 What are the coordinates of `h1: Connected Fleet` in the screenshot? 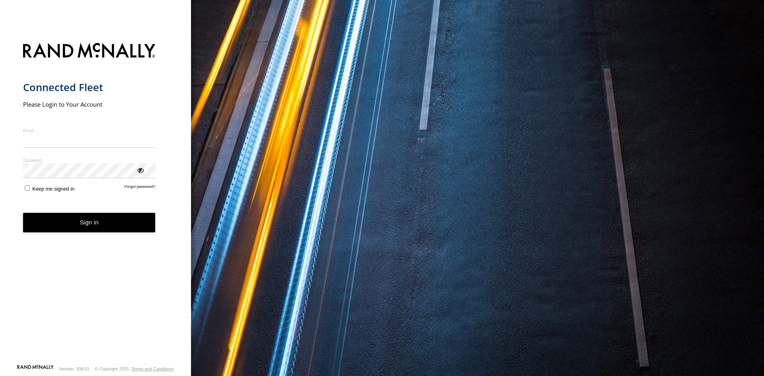 It's located at (89, 87).